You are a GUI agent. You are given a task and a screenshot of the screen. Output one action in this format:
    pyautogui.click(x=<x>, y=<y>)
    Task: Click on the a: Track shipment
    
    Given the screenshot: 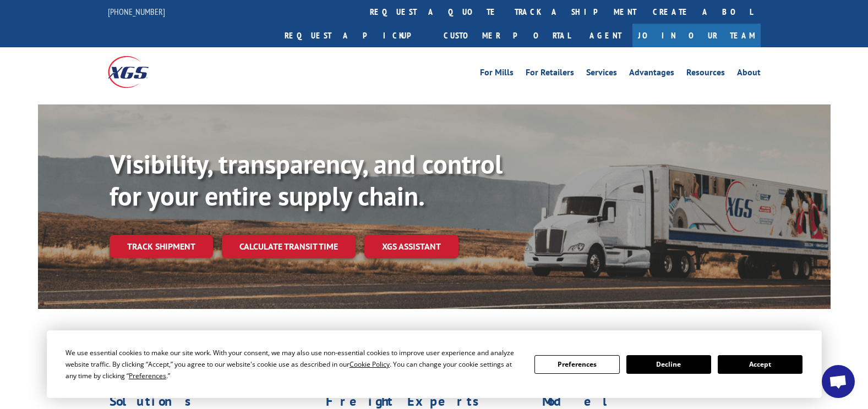 What is the action you would take?
    pyautogui.click(x=161, y=246)
    